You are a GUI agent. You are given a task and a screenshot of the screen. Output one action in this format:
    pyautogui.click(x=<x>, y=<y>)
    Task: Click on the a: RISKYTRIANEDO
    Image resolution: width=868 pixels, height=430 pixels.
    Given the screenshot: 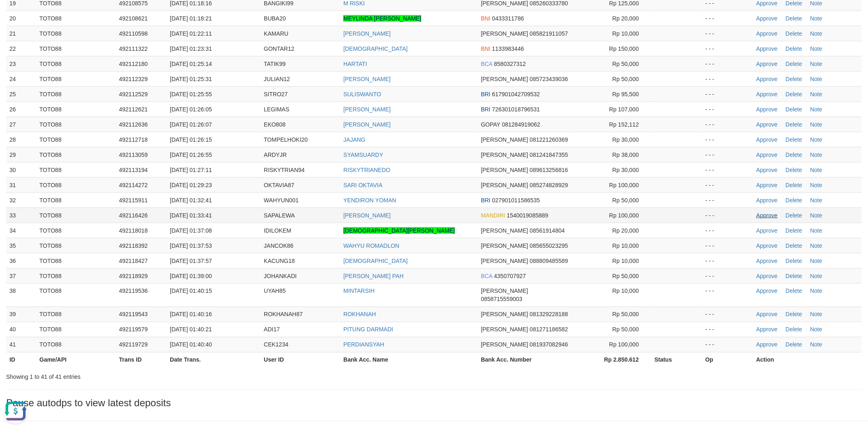 What is the action you would take?
    pyautogui.click(x=366, y=170)
    